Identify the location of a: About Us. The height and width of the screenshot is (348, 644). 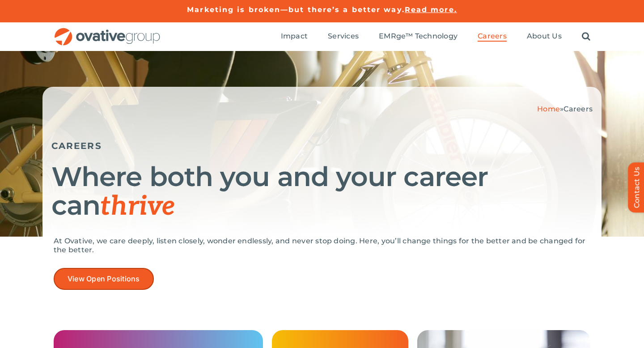
(544, 37).